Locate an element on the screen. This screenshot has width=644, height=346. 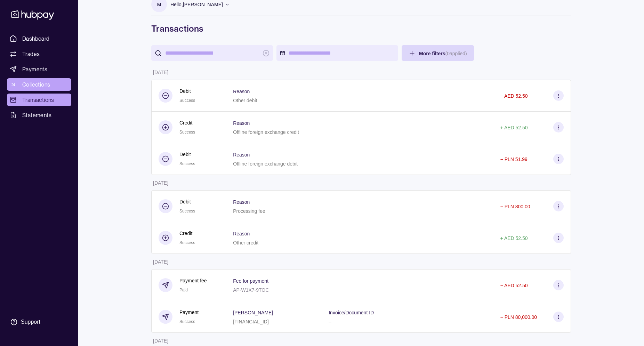
a: Trades is located at coordinates (39, 54).